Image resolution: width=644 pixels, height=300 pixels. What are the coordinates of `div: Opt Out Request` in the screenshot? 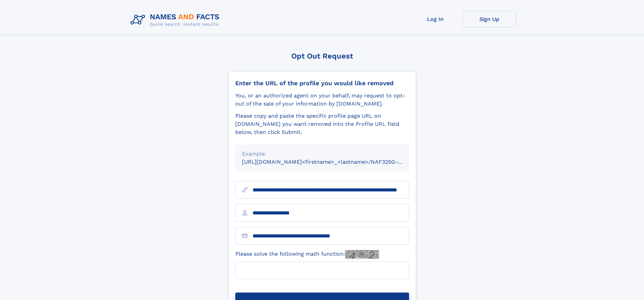 It's located at (322, 56).